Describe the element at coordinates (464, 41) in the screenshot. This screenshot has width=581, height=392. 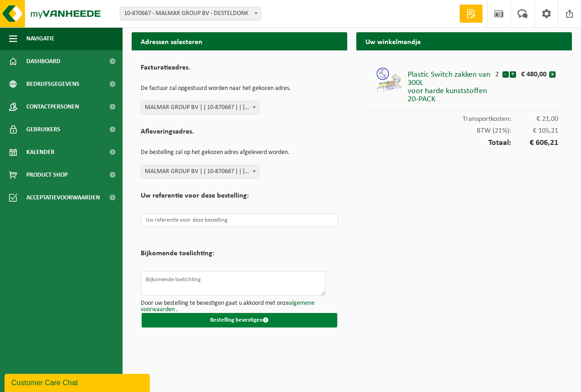
I see `h2: Uw winkelmandje` at that location.